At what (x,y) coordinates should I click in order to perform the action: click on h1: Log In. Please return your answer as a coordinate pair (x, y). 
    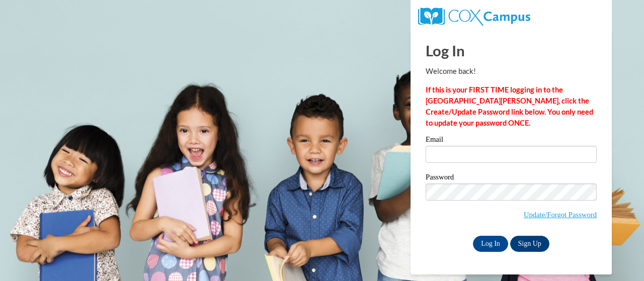
    Looking at the image, I should click on (511, 51).